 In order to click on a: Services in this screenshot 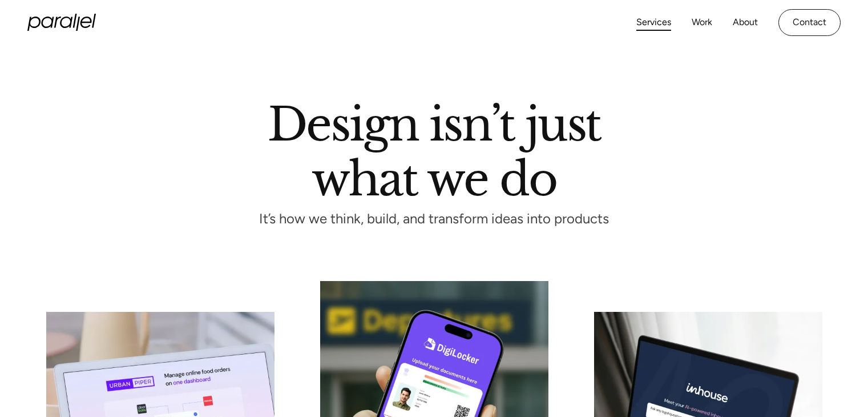, I will do `click(653, 22)`.